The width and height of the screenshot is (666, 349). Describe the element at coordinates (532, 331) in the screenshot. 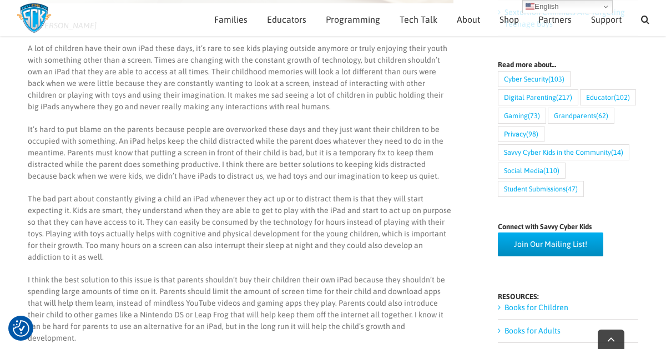

I see `a: Books for Adults` at that location.